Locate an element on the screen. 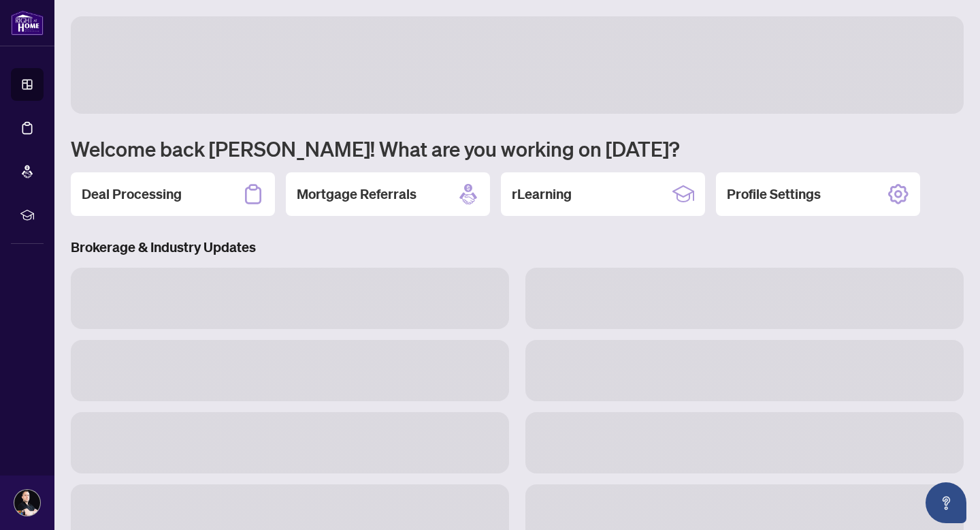  h2: Mortgage Referrals is located at coordinates (357, 194).